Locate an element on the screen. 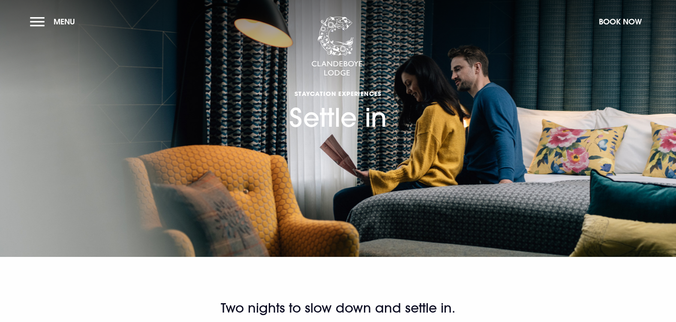  h2: Two nights to slow down and settle in. is located at coordinates (338, 309).